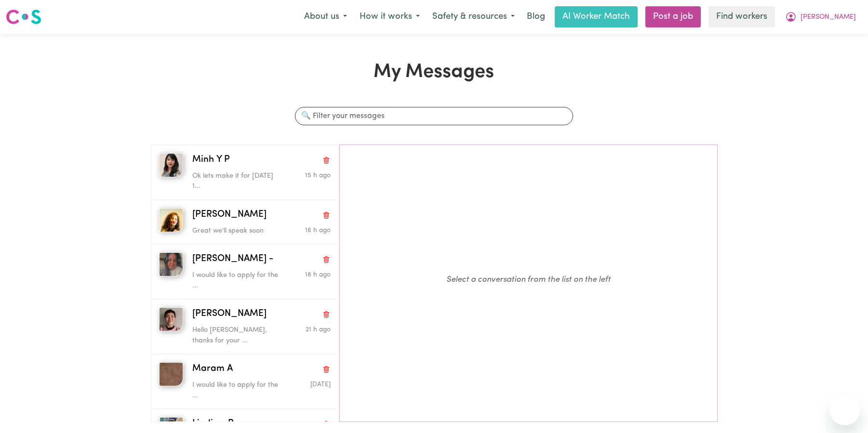  Describe the element at coordinates (171, 264) in the screenshot. I see `img: Arpanpreet -` at that location.